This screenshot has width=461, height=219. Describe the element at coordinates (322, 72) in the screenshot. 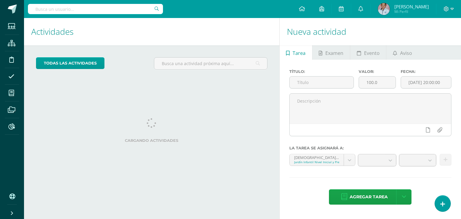

I see `label: Título:` at that location.